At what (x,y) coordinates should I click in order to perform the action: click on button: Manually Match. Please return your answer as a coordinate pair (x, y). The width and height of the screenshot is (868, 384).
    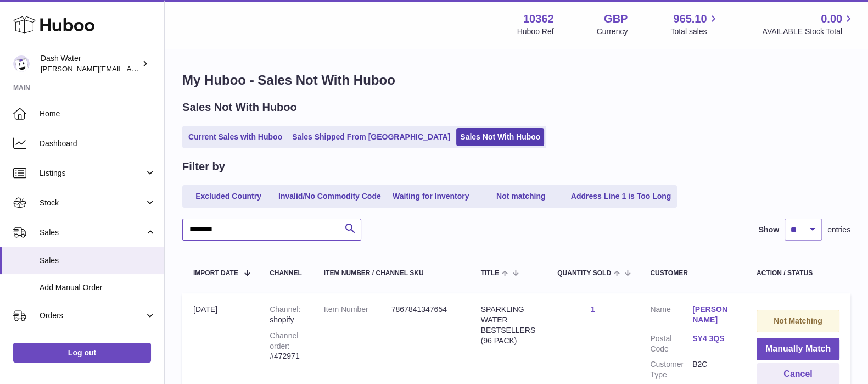
    Looking at the image, I should click on (797, 349).